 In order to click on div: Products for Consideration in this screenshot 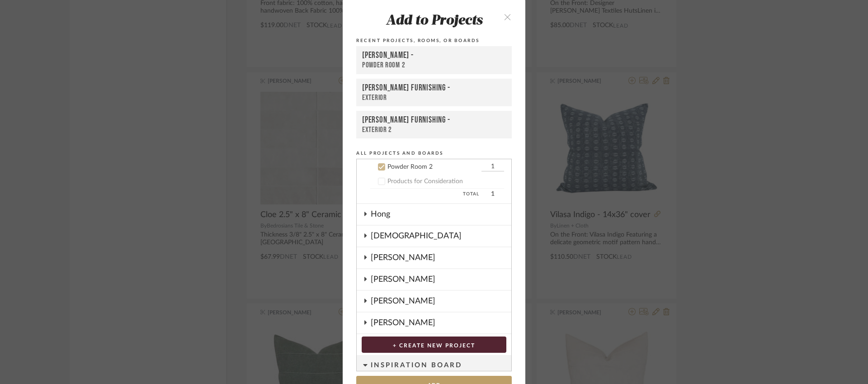, I will do `click(446, 181)`.